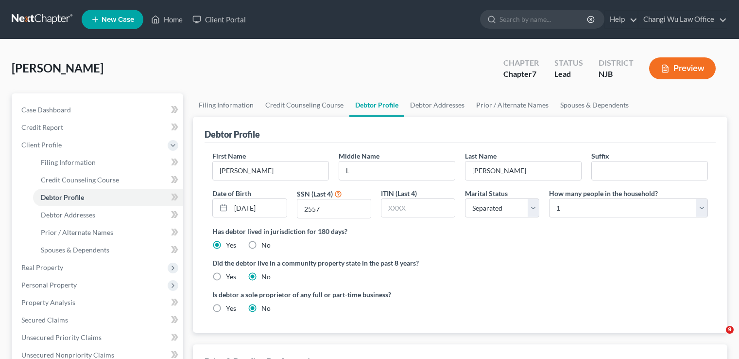  What do you see at coordinates (61, 337) in the screenshot?
I see `span: Unsecured Priority Claims` at bounding box center [61, 337].